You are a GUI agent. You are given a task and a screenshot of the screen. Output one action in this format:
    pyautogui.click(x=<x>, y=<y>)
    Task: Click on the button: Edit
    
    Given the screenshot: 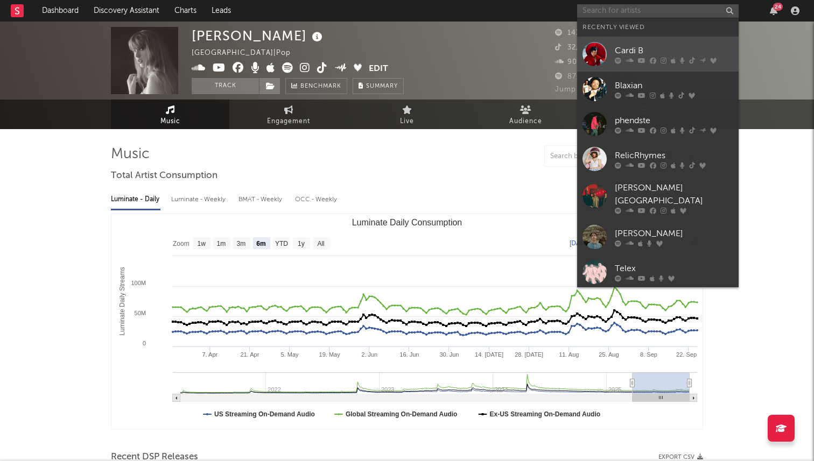 What is the action you would take?
    pyautogui.click(x=379, y=69)
    